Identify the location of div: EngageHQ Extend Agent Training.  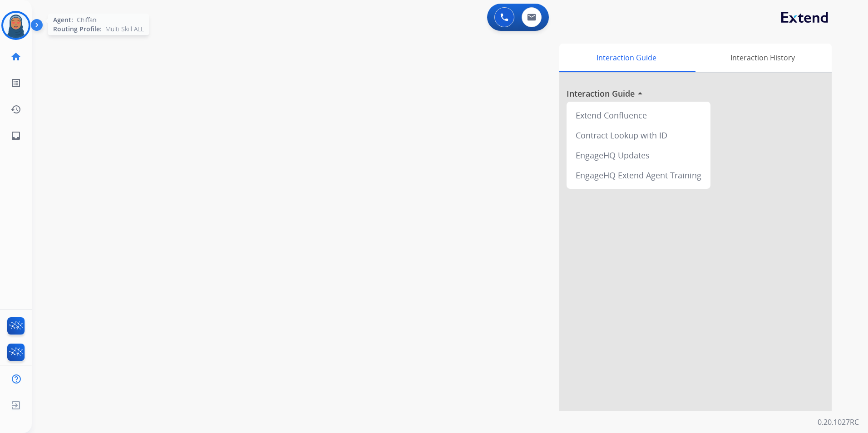
(638, 175).